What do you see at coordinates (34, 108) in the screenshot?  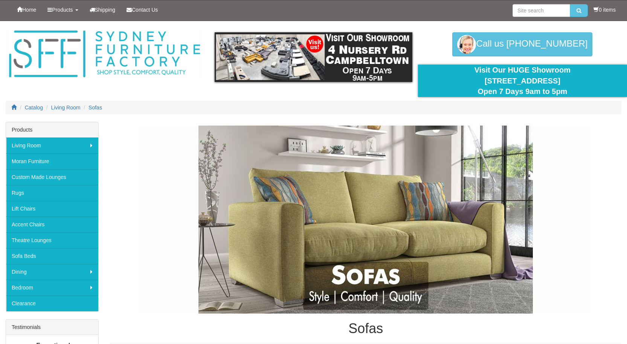 I see `a: Catalog` at bounding box center [34, 108].